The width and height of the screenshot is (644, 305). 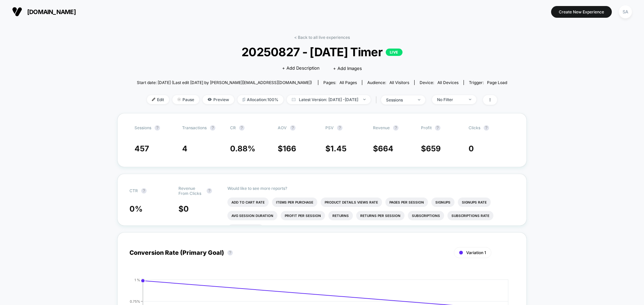 I want to click on span: Pause, so click(x=186, y=99).